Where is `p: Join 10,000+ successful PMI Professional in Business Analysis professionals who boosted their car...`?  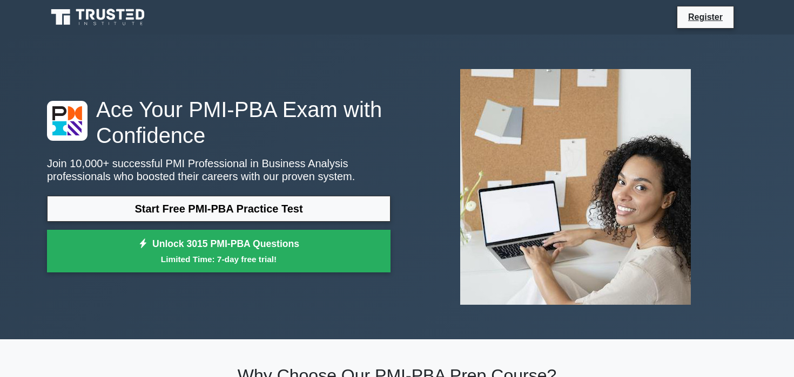
p: Join 10,000+ successful PMI Professional in Business Analysis professionals who boosted their car... is located at coordinates (219, 170).